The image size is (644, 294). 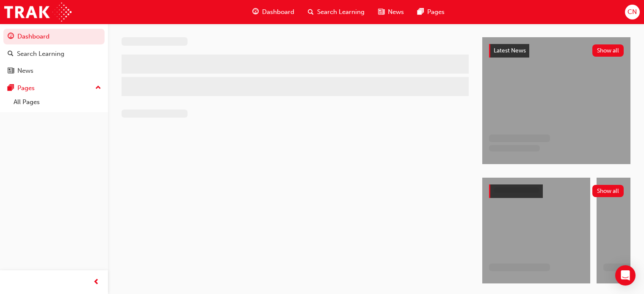 I want to click on a: News, so click(x=54, y=71).